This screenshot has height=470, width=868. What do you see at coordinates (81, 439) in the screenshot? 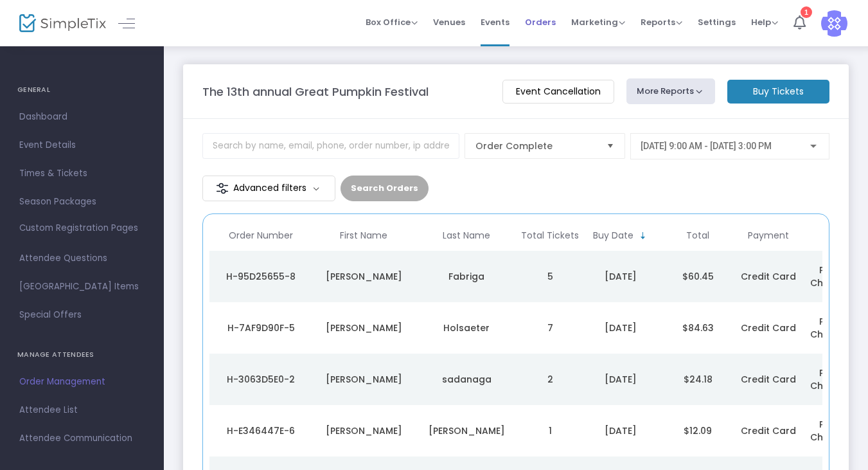
I see `span: Attendee Communication` at bounding box center [81, 439].